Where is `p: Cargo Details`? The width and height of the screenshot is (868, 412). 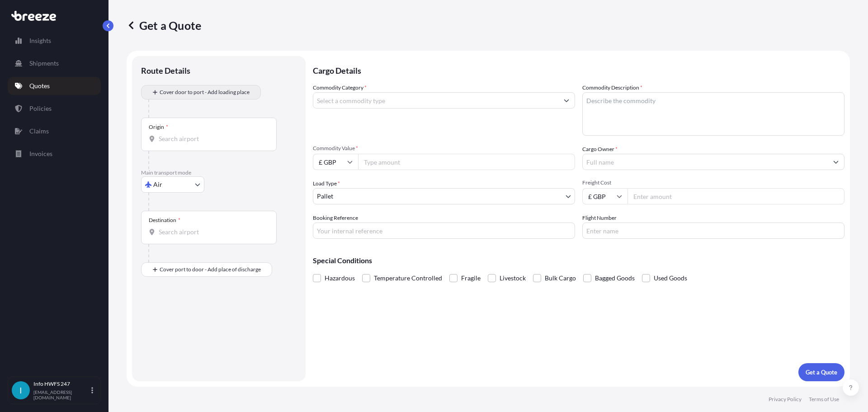 p: Cargo Details is located at coordinates (579, 70).